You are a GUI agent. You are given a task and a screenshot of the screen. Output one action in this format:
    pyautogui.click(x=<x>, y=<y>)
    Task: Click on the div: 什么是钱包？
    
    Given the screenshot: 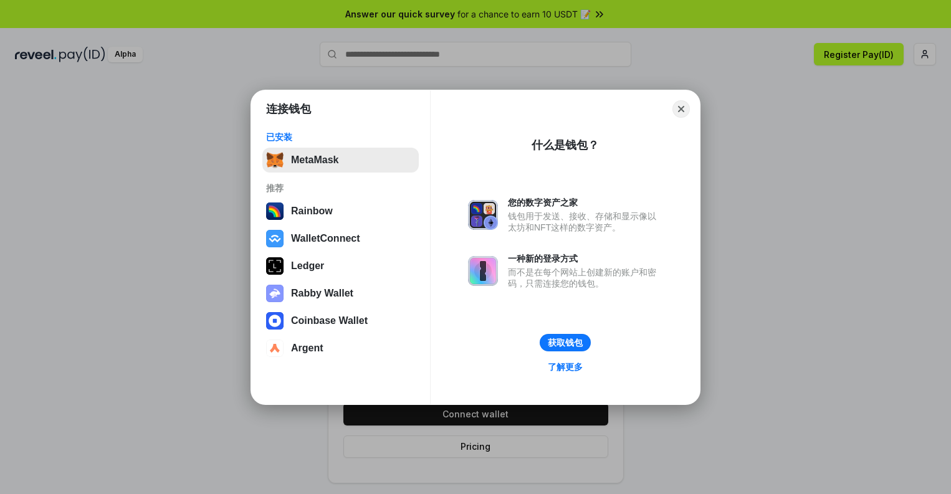 What is the action you would take?
    pyautogui.click(x=565, y=145)
    